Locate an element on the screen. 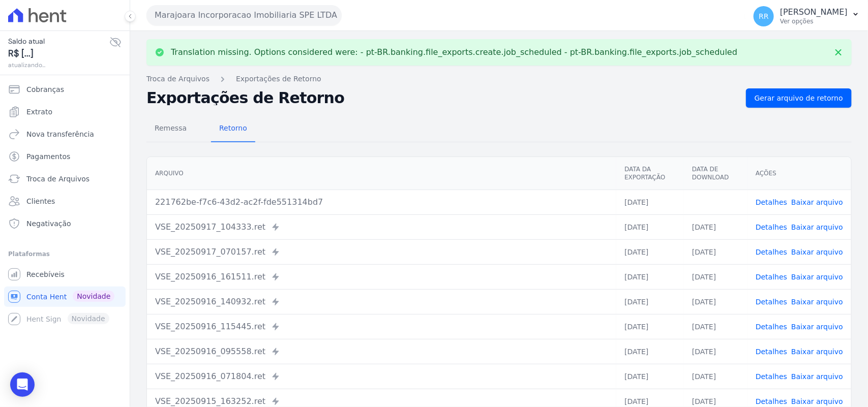 This screenshot has width=868, height=407. span: Novidade is located at coordinates (94, 296).